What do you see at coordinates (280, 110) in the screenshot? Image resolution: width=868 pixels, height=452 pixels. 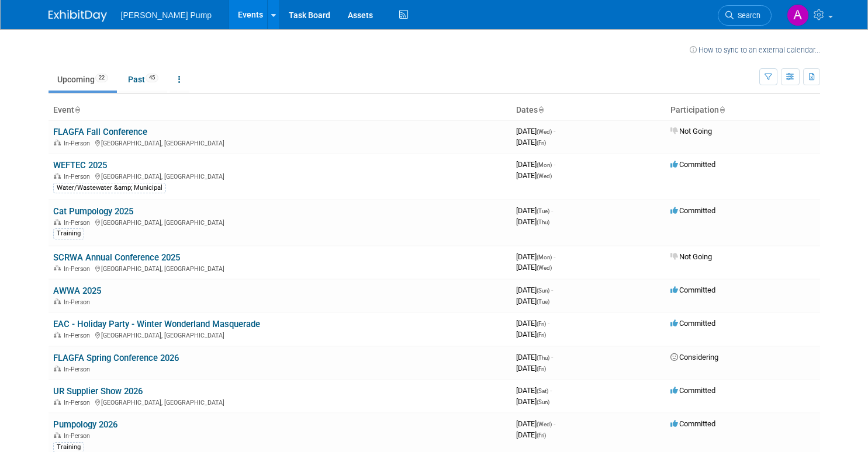 I see `th: Event` at bounding box center [280, 110].